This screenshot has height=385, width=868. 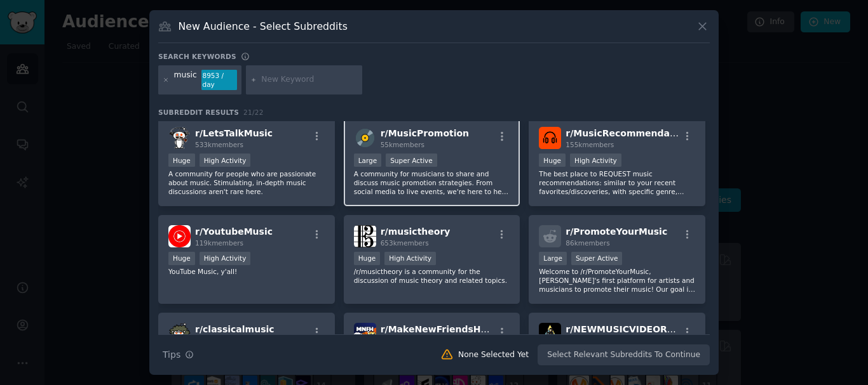 What do you see at coordinates (405, 243) in the screenshot?
I see `span: 653k members` at bounding box center [405, 243].